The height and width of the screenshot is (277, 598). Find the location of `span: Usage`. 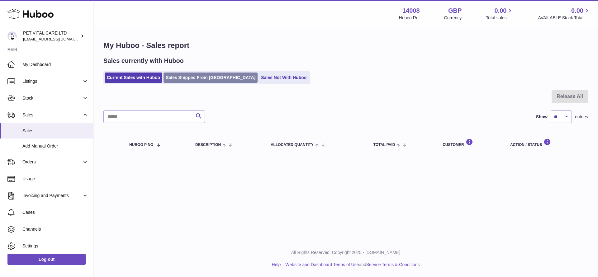

span: Usage is located at coordinates (55, 179).